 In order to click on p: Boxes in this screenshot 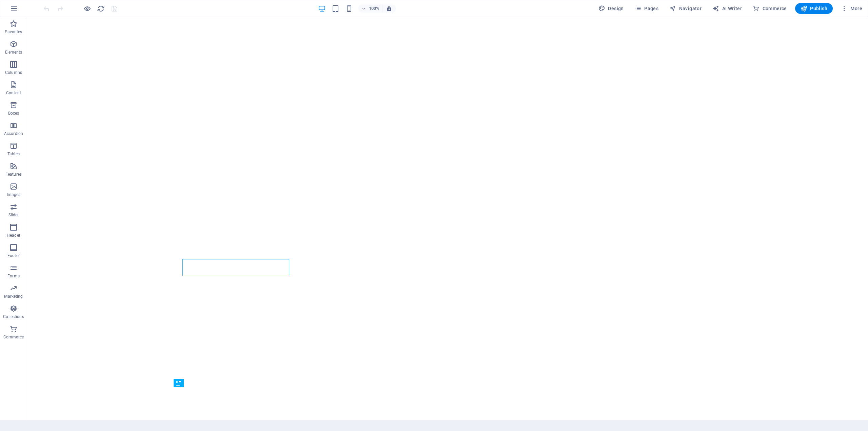, I will do `click(14, 113)`.